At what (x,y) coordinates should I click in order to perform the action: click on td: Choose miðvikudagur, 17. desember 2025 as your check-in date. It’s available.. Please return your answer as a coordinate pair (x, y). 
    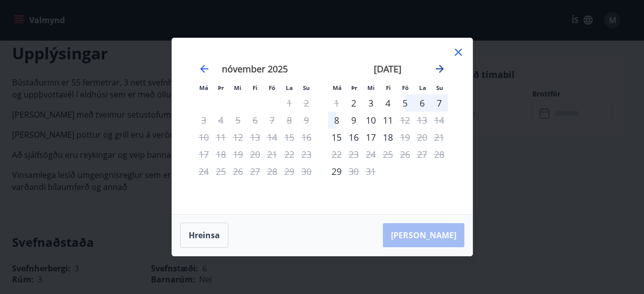
    Looking at the image, I should click on (371, 137).